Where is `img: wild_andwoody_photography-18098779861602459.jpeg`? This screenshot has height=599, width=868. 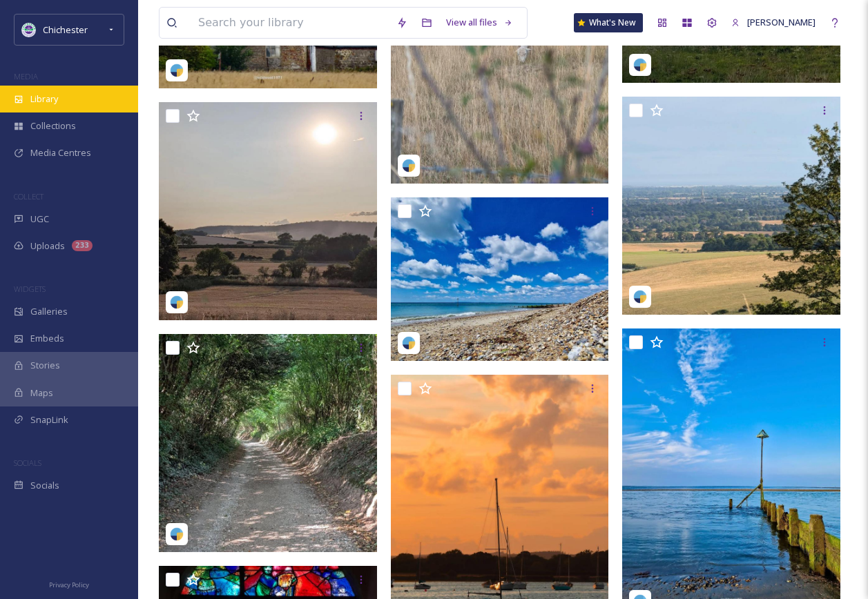 img: wild_andwoody_photography-18098779861602459.jpeg is located at coordinates (500, 278).